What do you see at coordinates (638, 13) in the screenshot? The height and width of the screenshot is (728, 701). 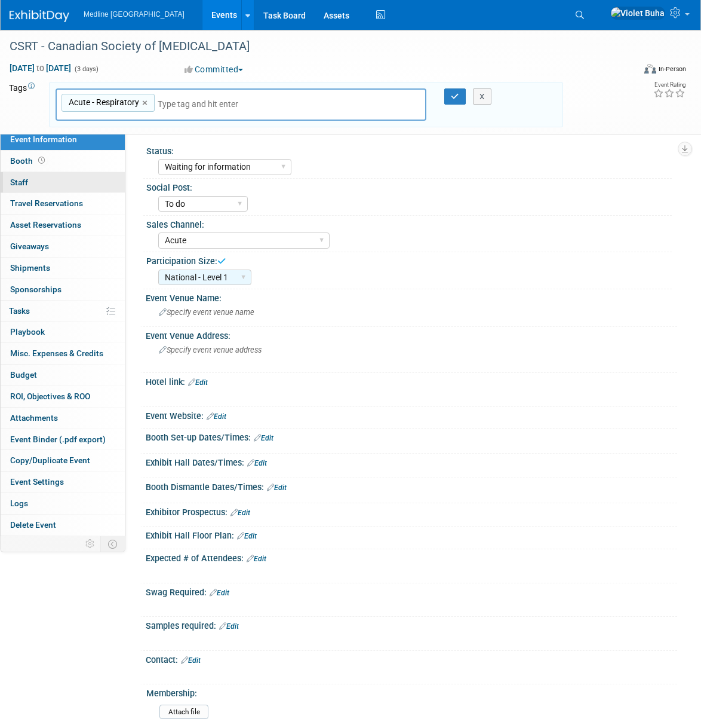 I see `img: Violet Buha` at bounding box center [638, 13].